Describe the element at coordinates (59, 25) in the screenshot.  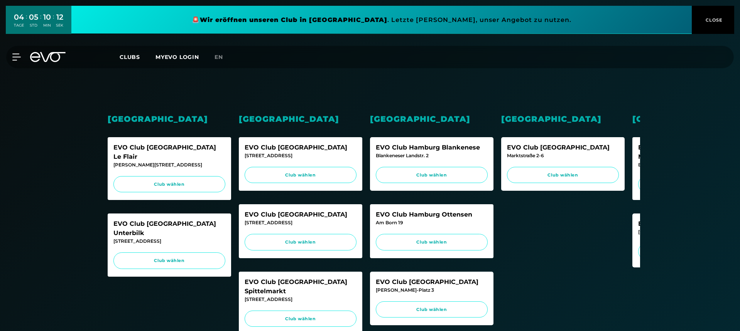
I see `div: SEK` at that location.